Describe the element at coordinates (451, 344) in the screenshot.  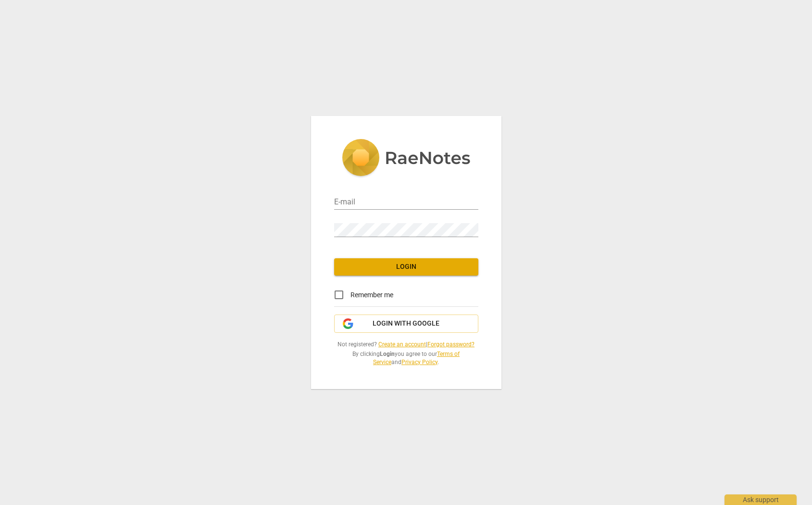
I see `a: Forgot password?` at that location.